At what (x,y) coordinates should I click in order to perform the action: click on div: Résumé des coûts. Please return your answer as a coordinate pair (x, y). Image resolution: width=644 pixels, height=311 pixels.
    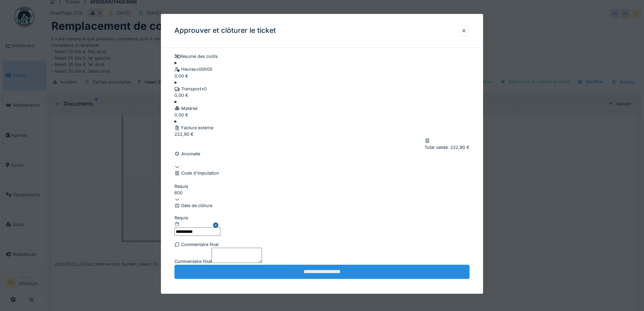
    Looking at the image, I should click on (322, 56).